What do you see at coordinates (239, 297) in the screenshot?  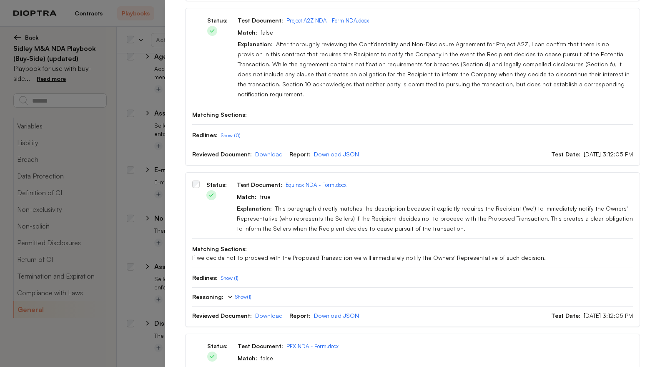 I see `button: Show(1)` at bounding box center [239, 297].